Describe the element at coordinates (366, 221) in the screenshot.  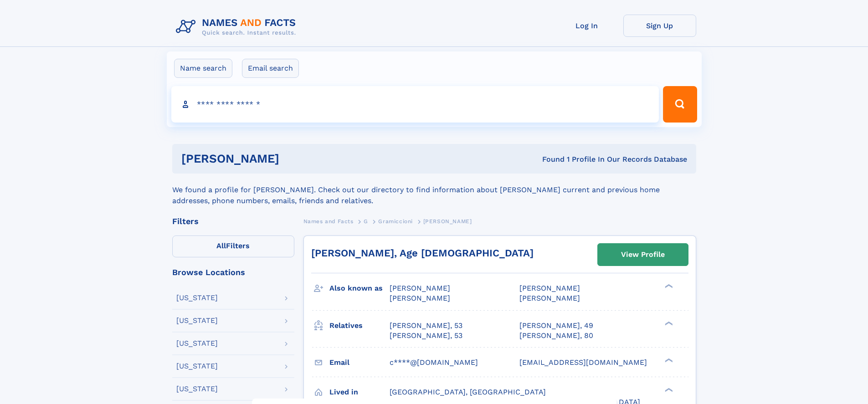
I see `span: G` at that location.